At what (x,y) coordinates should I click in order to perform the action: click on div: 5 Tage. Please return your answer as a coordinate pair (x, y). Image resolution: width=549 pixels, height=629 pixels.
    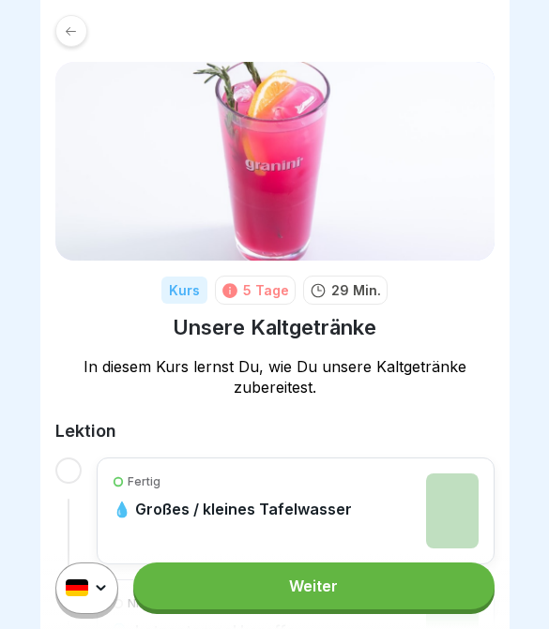
    Looking at the image, I should click on (265, 290).